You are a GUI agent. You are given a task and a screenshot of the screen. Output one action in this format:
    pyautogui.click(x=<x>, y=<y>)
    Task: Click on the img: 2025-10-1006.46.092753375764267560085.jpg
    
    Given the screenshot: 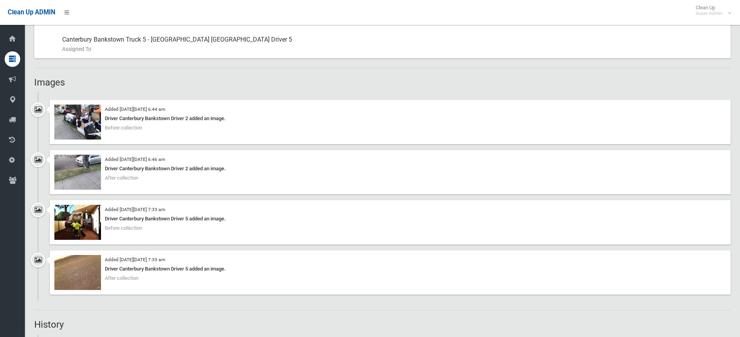 What is the action you would take?
    pyautogui.click(x=78, y=172)
    